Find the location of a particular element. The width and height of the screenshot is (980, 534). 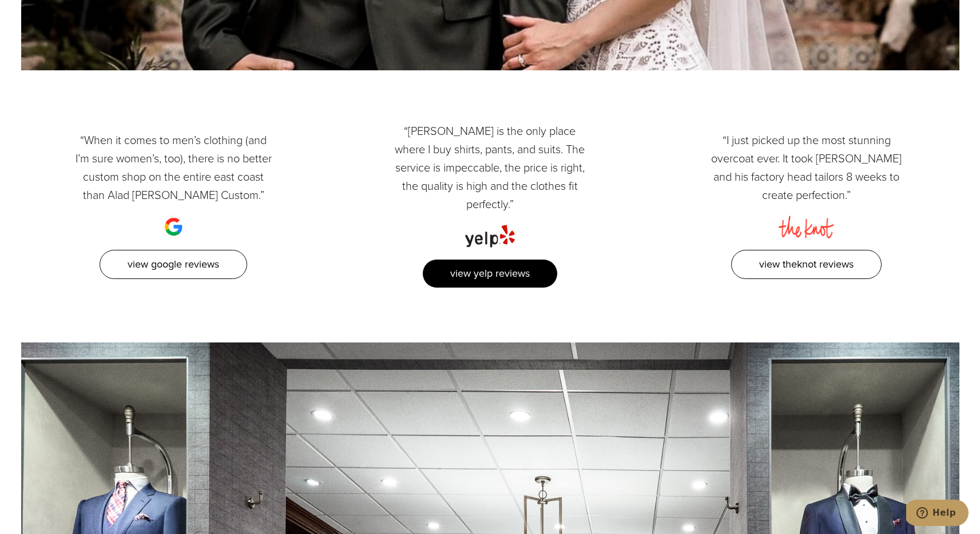

p: “When it comes to men’s clothing (and I’m sure women’s, too), there is no better custom shop on t... is located at coordinates (173, 168).